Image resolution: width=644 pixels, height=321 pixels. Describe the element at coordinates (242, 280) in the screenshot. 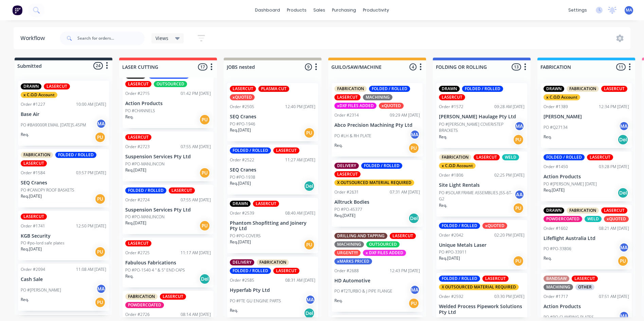

I see `div: Order #2585` at that location.